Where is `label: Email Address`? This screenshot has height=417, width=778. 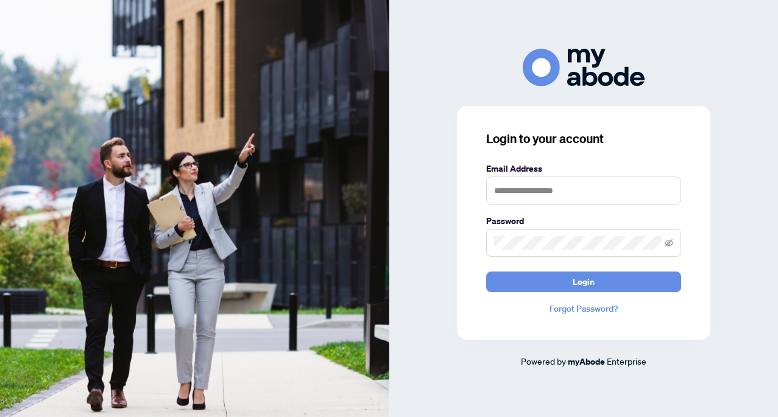 label: Email Address is located at coordinates (584, 169).